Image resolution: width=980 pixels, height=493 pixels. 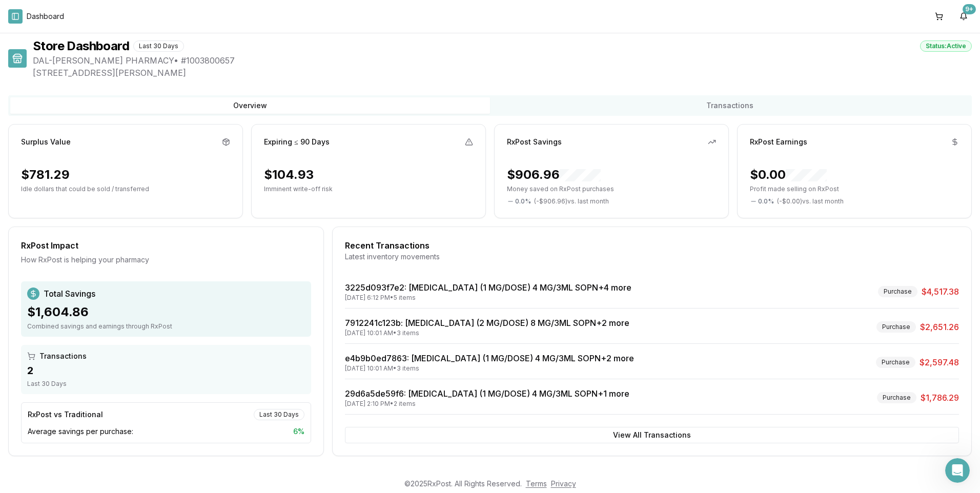 I want to click on p: Imminent write-off risk, so click(x=369, y=190).